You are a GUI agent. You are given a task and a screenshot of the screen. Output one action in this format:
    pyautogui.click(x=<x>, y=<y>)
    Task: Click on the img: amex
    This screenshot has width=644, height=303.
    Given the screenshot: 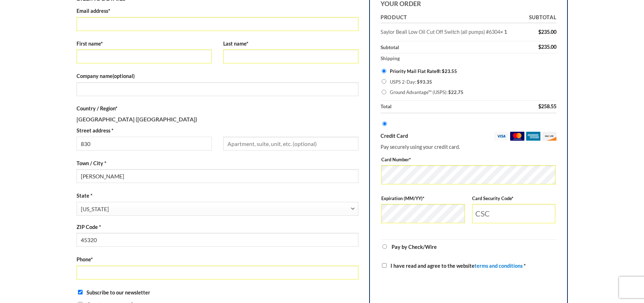 What is the action you would take?
    pyautogui.click(x=533, y=136)
    